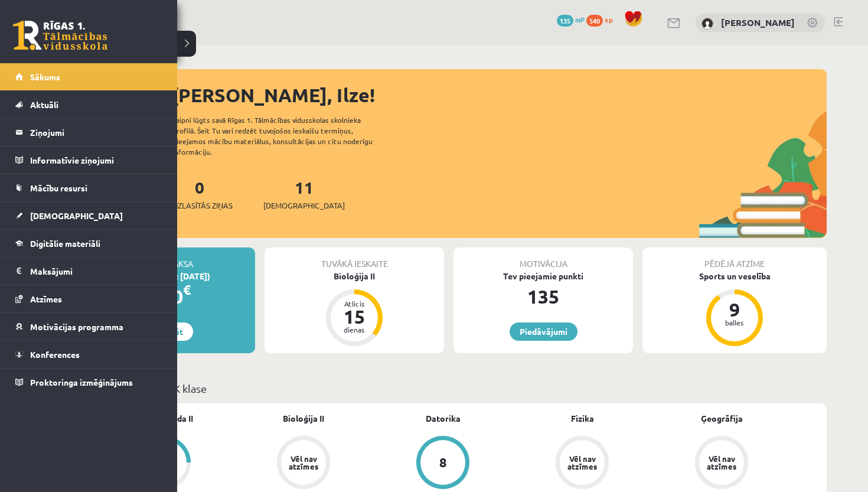 The width and height of the screenshot is (868, 492). Describe the element at coordinates (544, 276) in the screenshot. I see `div: Tev pieejamie punkti` at that location.